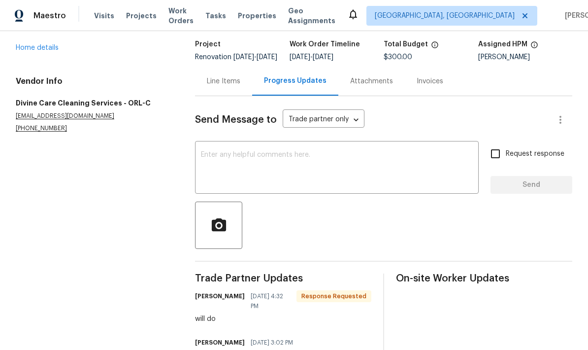  I want to click on span: $300.00, so click(398, 57).